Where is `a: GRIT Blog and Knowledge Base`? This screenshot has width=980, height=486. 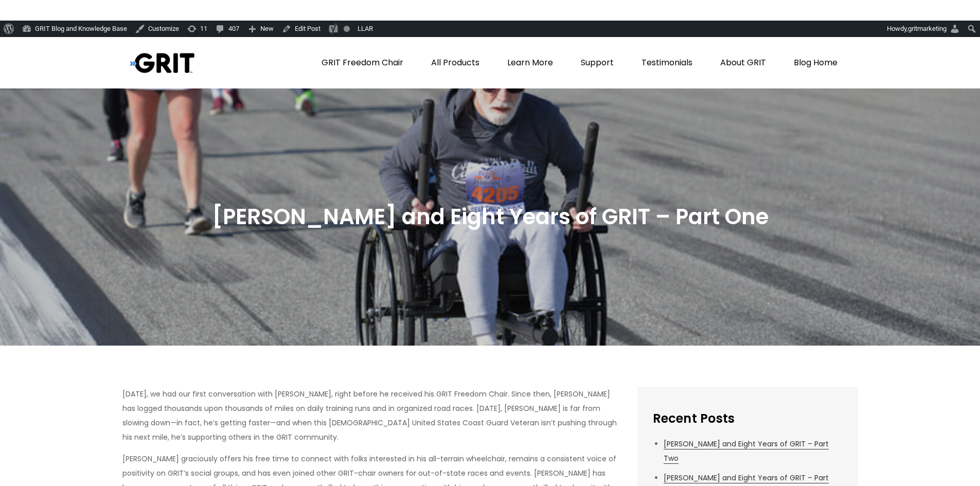 a: GRIT Blog and Knowledge Base is located at coordinates (75, 29).